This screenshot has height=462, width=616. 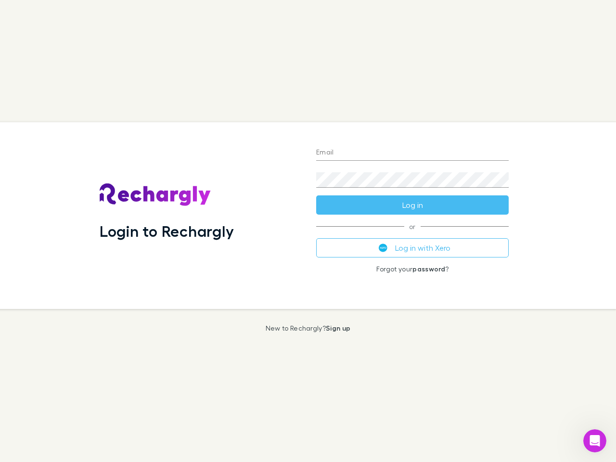 What do you see at coordinates (338, 328) in the screenshot?
I see `a: Sign up` at bounding box center [338, 328].